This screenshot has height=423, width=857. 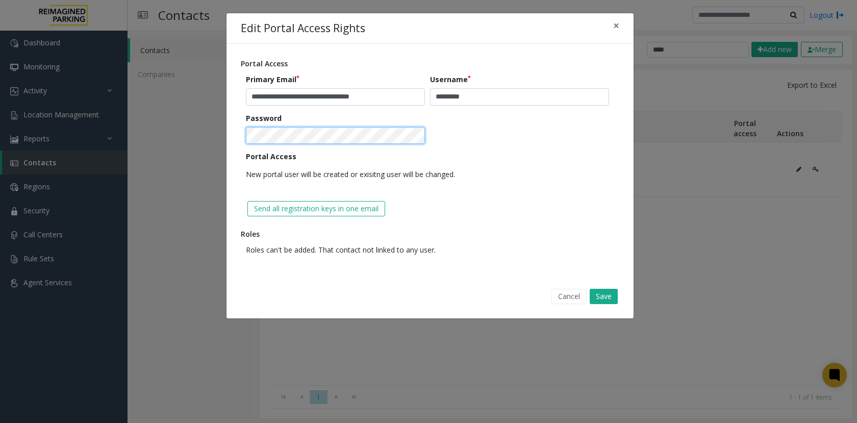 What do you see at coordinates (271, 156) in the screenshot?
I see `label: Portal Access` at bounding box center [271, 156].